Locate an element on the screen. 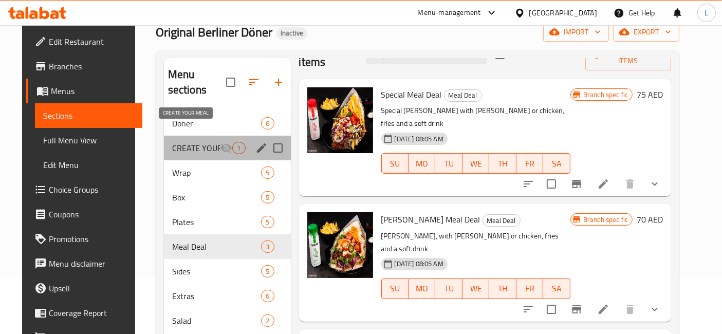 Image resolution: width=722 pixels, height=334 pixels. button: edit is located at coordinates (262, 148).